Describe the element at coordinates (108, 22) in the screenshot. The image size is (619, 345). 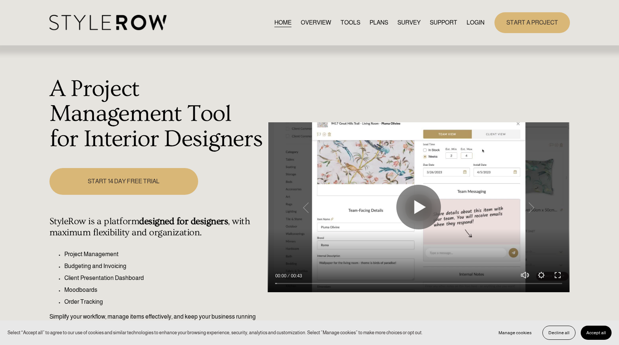
I see `img: StyleRow` at that location.